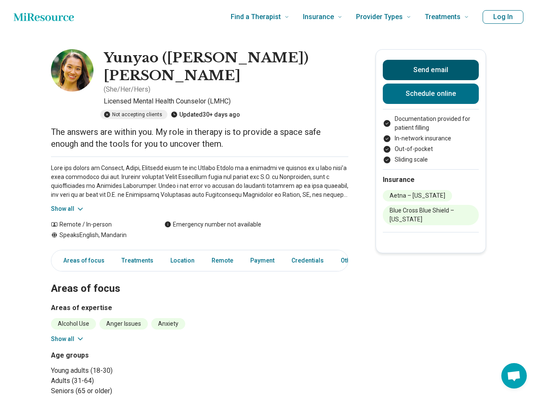 Image resolution: width=537 pixels, height=397 pixels. Describe the element at coordinates (137, 261) in the screenshot. I see `a: Treatments` at that location.